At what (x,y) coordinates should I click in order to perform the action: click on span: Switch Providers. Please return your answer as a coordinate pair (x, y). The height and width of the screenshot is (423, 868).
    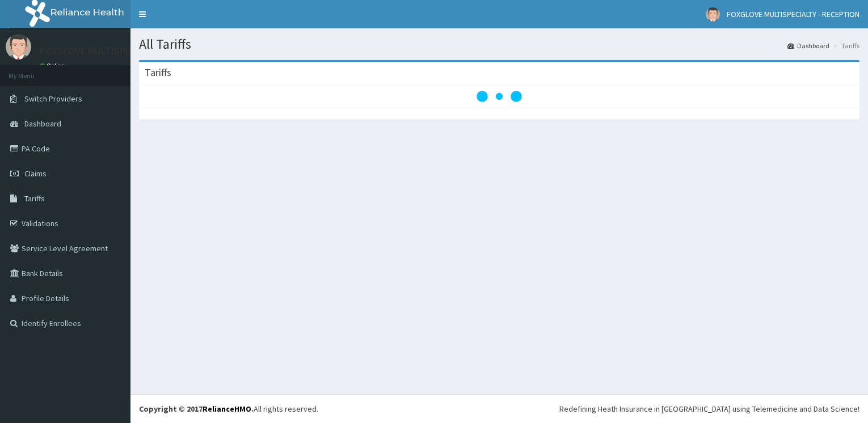
    Looking at the image, I should click on (53, 99).